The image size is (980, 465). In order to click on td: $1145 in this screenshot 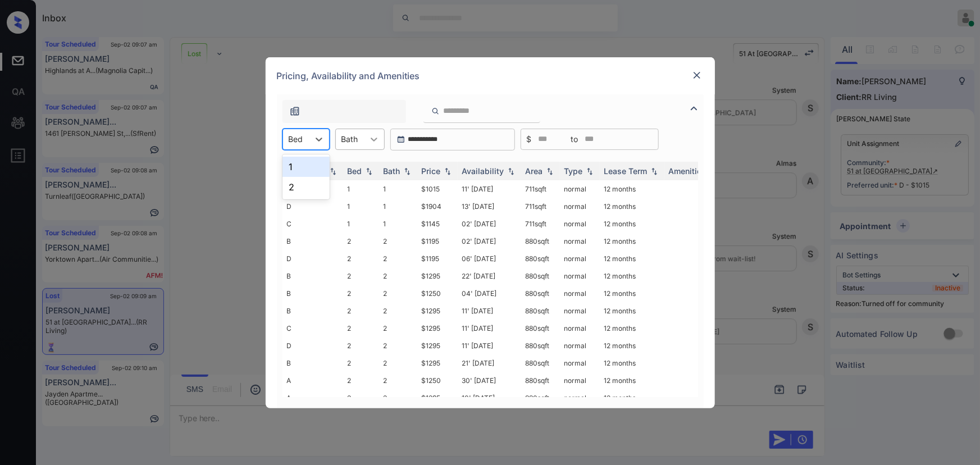, I will do `click(438, 223)`.